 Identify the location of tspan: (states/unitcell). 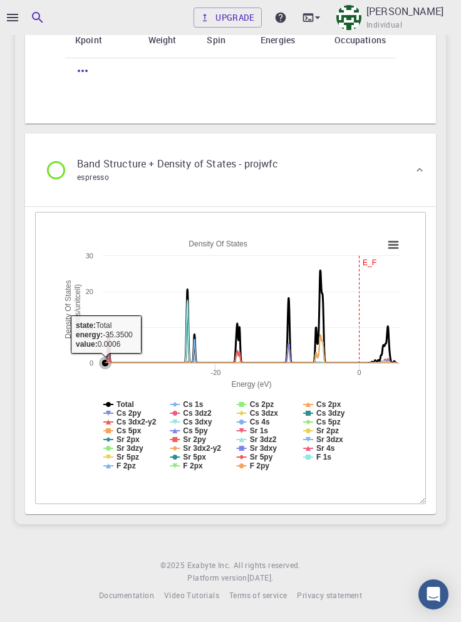
(78, 309).